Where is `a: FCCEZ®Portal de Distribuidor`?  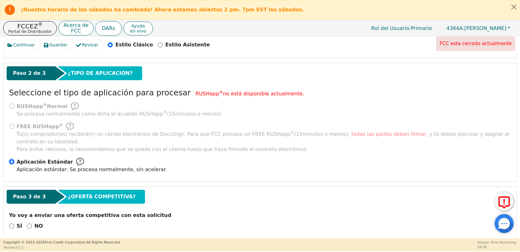 a: FCCEZ®Portal de Distribuidor is located at coordinates (30, 28).